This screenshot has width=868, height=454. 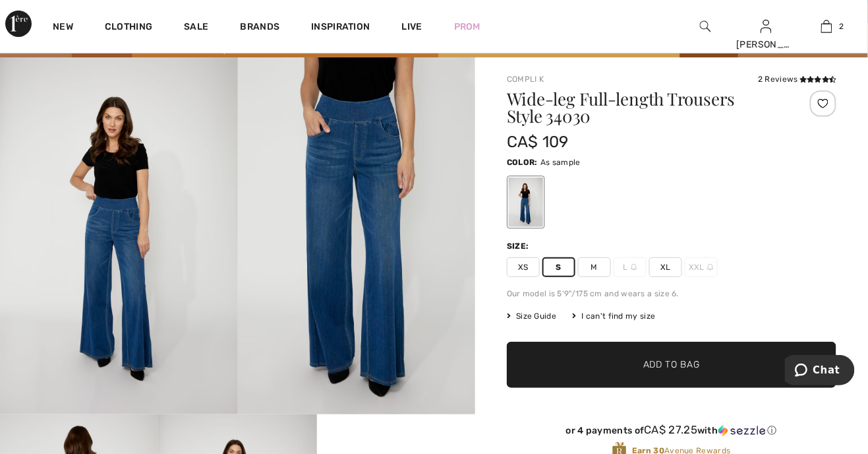 I want to click on a: New, so click(x=63, y=27).